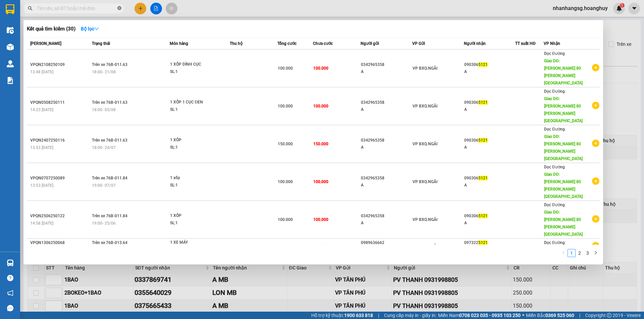 The width and height of the screenshot is (644, 319). I want to click on span: search, so click(30, 8).